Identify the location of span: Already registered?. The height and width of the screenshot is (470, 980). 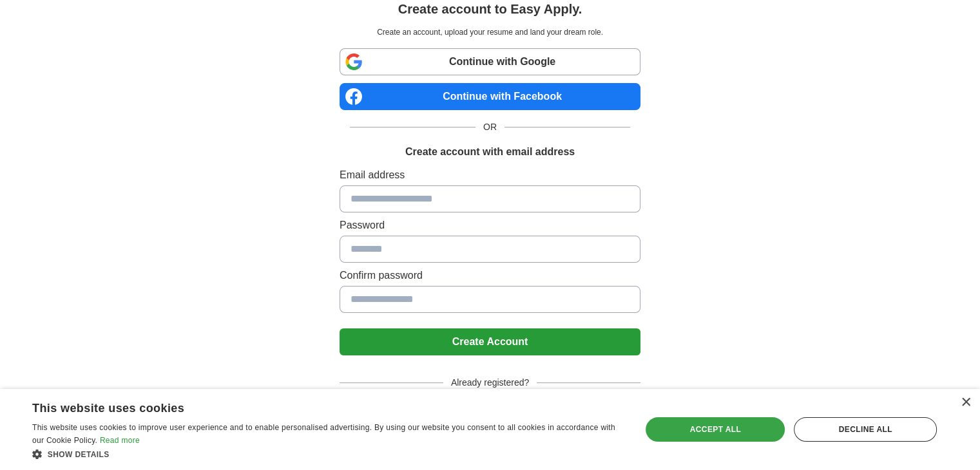
(490, 383).